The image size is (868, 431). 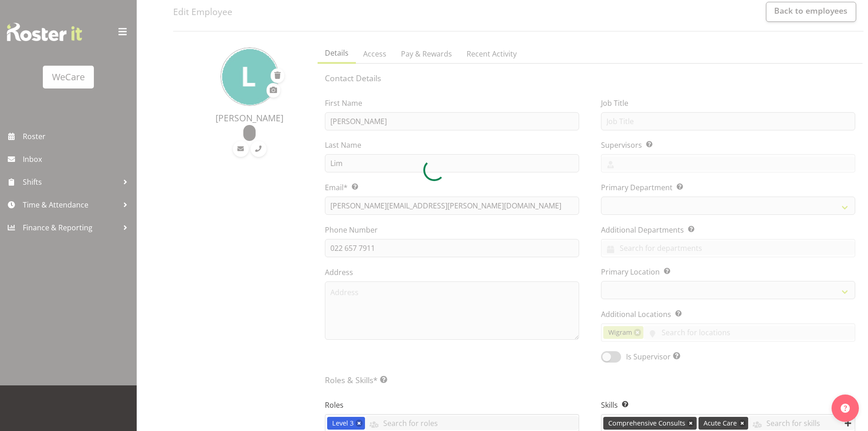 I want to click on input: Search for roles, so click(x=472, y=423).